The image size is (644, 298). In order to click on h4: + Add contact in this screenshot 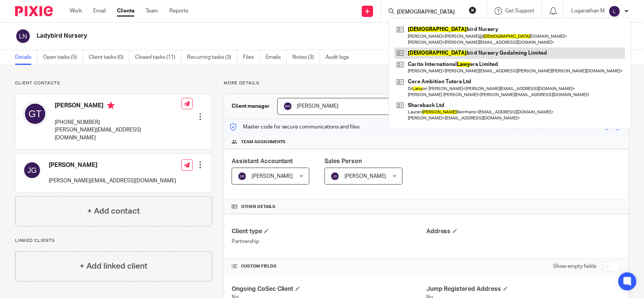, I will do `click(114, 211)`.